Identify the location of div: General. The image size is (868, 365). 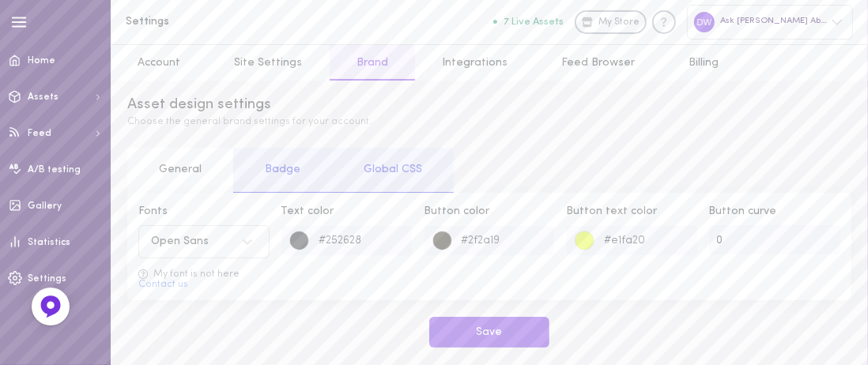
(181, 170).